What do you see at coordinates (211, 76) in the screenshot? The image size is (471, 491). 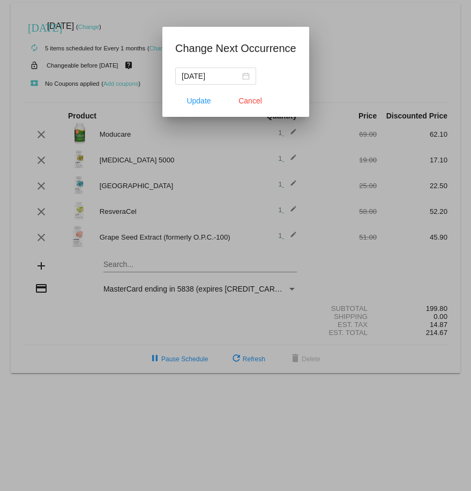 I see `input: Select date` at bounding box center [211, 76].